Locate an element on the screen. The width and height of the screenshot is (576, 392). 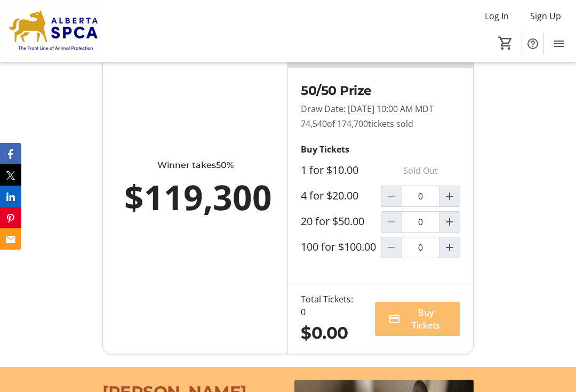
button: Help is located at coordinates (533, 43).